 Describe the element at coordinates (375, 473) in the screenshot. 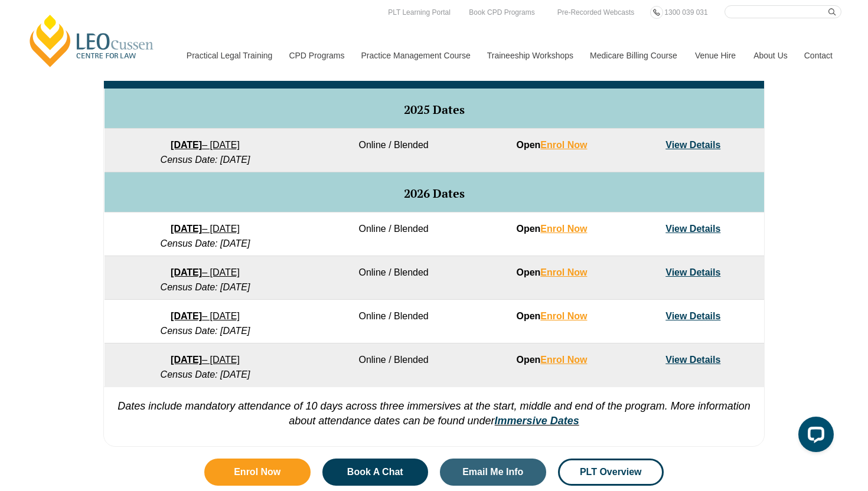

I see `span: Book A Chat` at that location.